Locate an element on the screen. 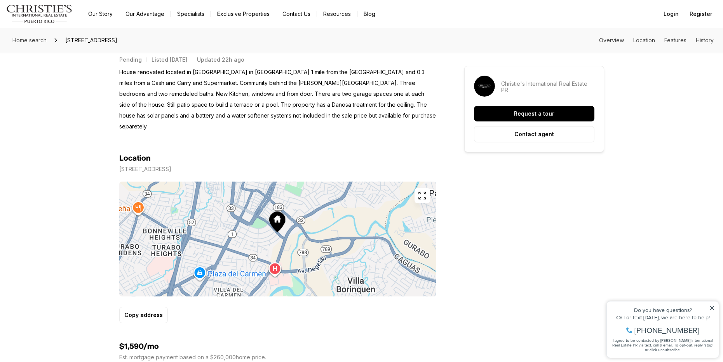  img: logo is located at coordinates (39, 14).